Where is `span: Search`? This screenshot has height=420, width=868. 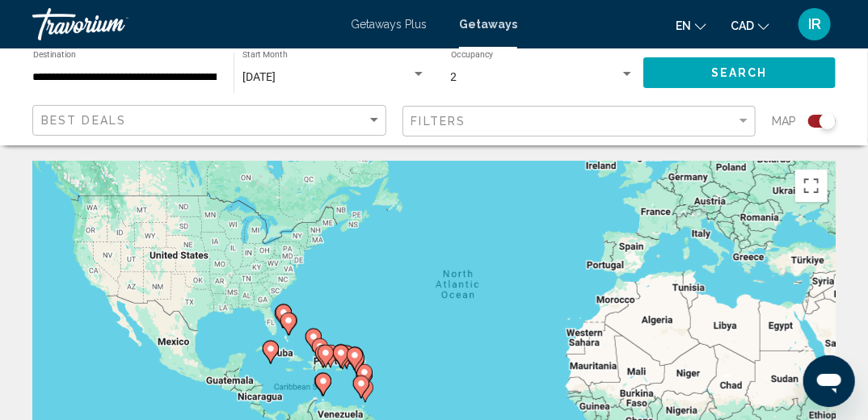 span: Search is located at coordinates (739, 73).